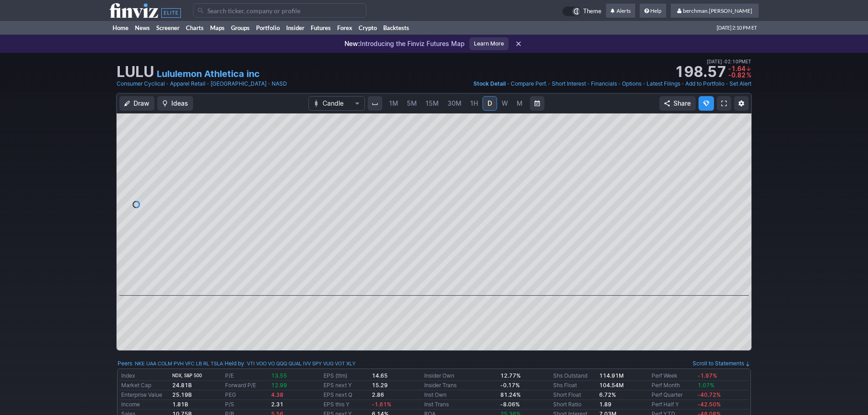  I want to click on a: Theme, so click(582, 11).